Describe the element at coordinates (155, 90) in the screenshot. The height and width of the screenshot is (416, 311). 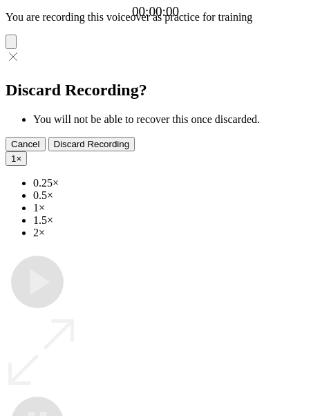
I see `h2: Discard Recording?` at that location.